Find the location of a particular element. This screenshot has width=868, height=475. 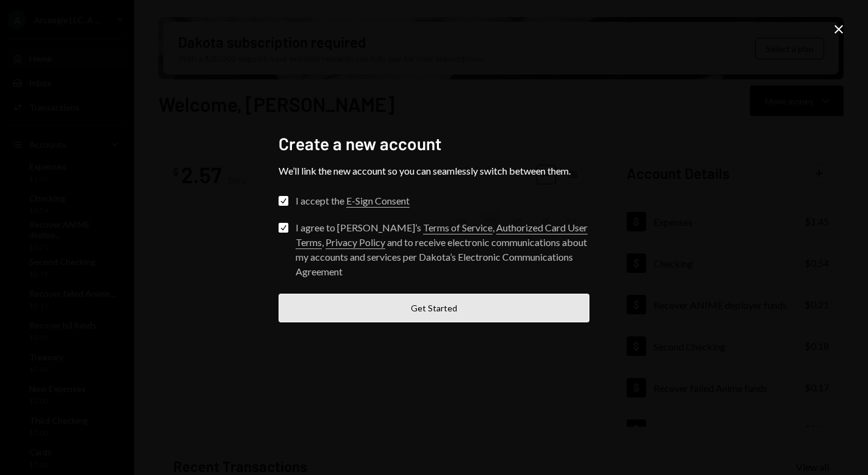

button: Get Started is located at coordinates (434, 307).